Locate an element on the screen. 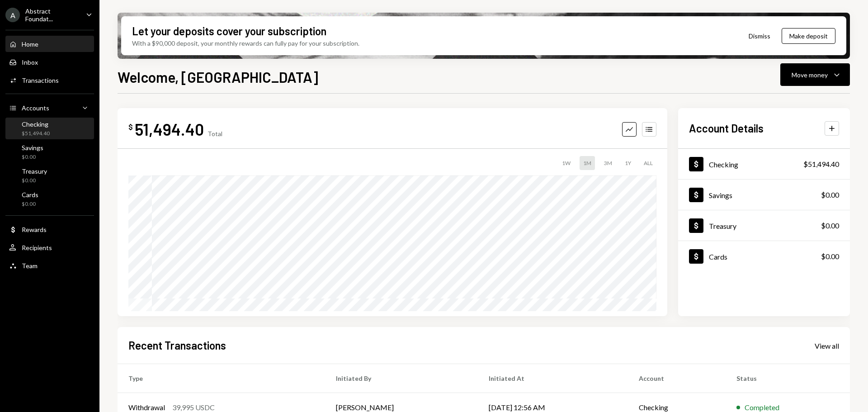 The height and width of the screenshot is (412, 868). div: 1M is located at coordinates (588, 162).